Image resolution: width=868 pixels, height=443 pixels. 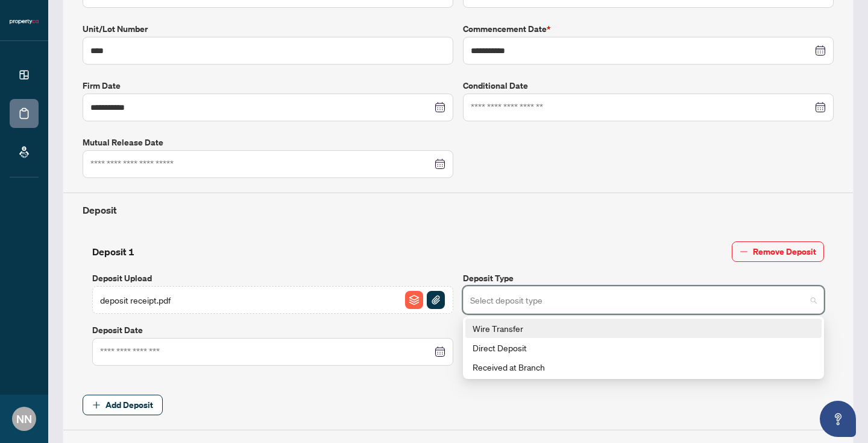 What do you see at coordinates (648, 85) in the screenshot?
I see `label: Conditional Date` at bounding box center [648, 85].